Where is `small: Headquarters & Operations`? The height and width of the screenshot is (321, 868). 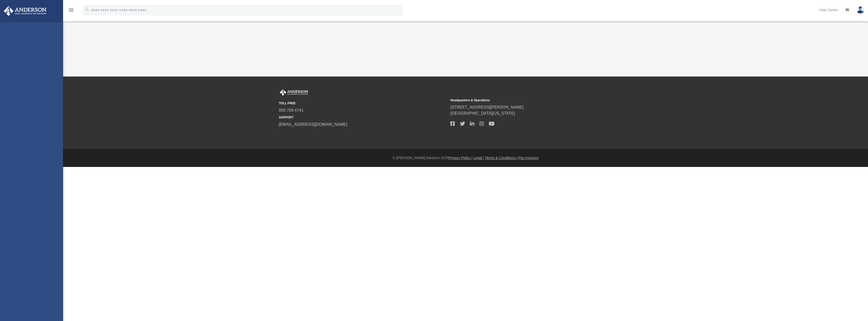
small: Headquarters & Operations is located at coordinates (535, 100).